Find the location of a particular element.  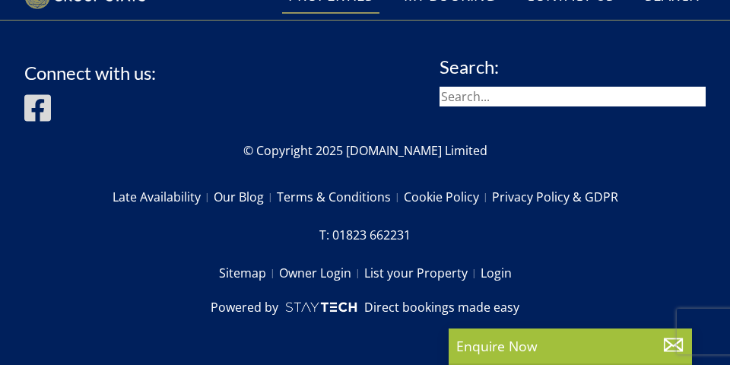

a: Login is located at coordinates (496, 273).